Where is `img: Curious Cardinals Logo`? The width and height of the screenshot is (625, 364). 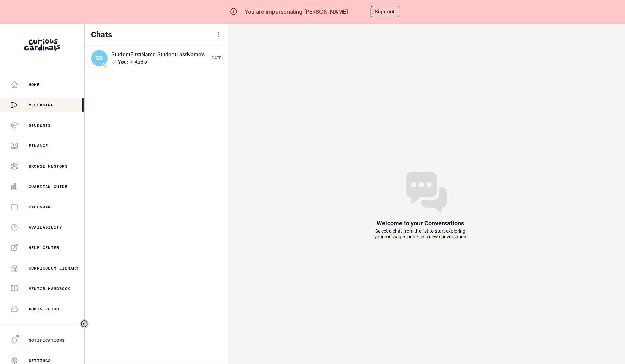 img: Curious Cardinals Logo is located at coordinates (42, 45).